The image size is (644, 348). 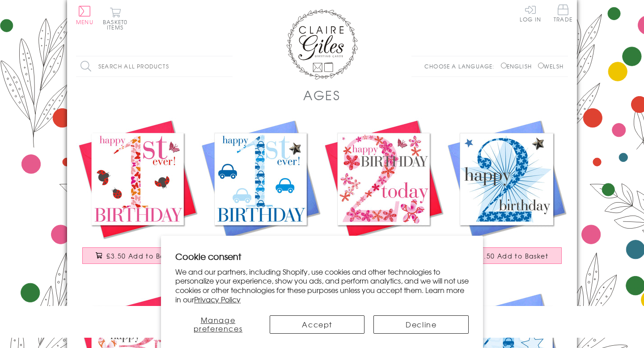 What do you see at coordinates (260, 179) in the screenshot?
I see `img: Birthday Card, Age 1 Blue Boy, 1st Birthday, Embellished with a padded star` at bounding box center [260, 179].